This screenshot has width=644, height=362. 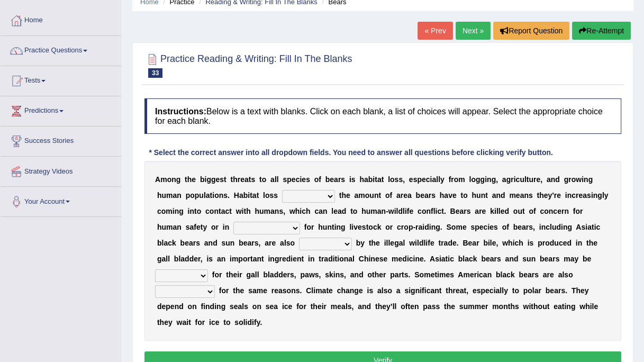 What do you see at coordinates (61, 19) in the screenshot?
I see `a: Home` at bounding box center [61, 19].